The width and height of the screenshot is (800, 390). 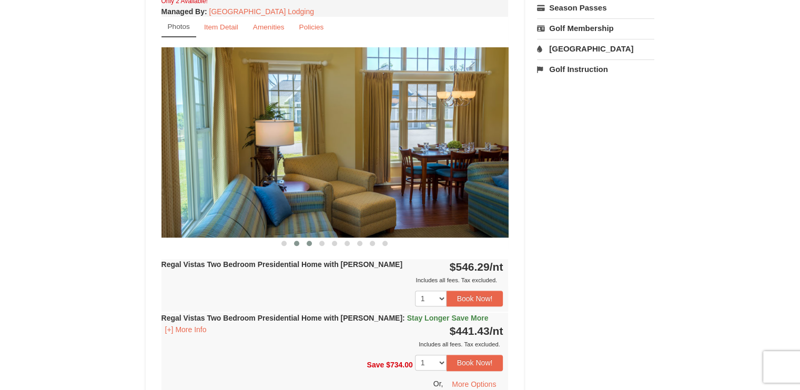 What do you see at coordinates (269, 27) in the screenshot?
I see `a: Amenities` at bounding box center [269, 27].